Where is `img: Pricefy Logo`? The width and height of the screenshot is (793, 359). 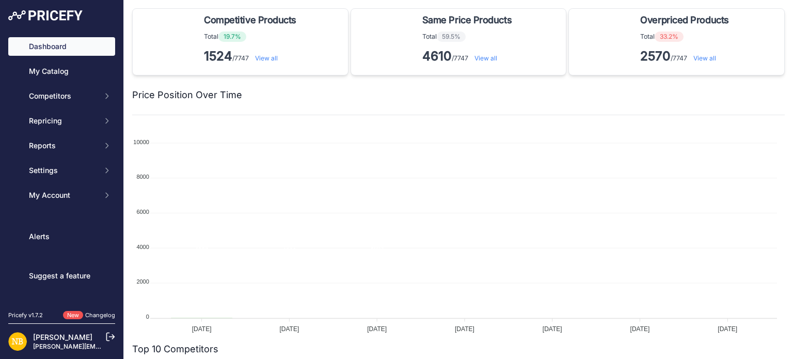
img: Pricefy Logo is located at coordinates (45, 15).